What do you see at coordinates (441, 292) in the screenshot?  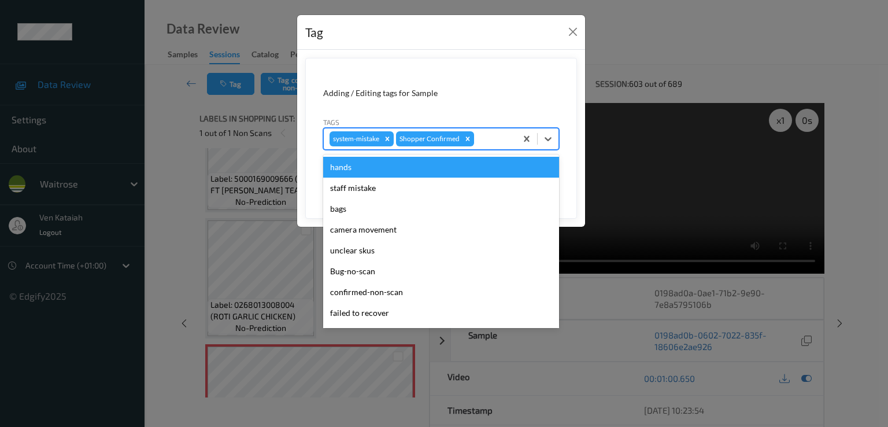 I see `div: confirmed-non-scan` at bounding box center [441, 292].